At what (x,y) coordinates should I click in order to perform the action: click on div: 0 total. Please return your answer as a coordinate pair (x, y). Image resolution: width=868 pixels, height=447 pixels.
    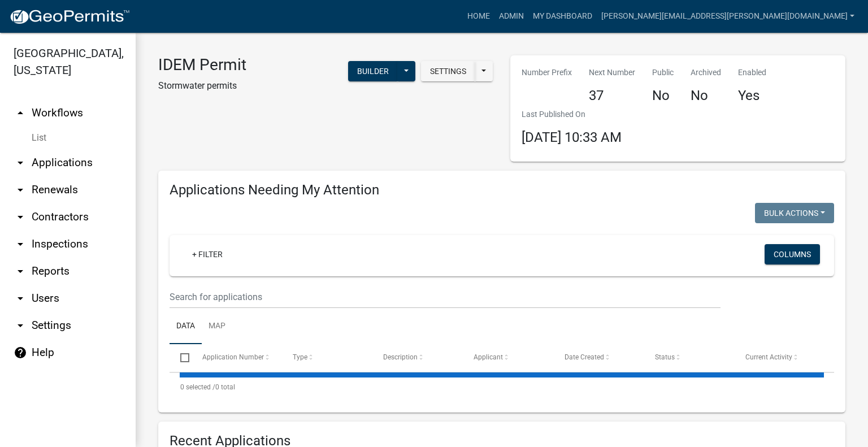
    Looking at the image, I should click on (502, 387).